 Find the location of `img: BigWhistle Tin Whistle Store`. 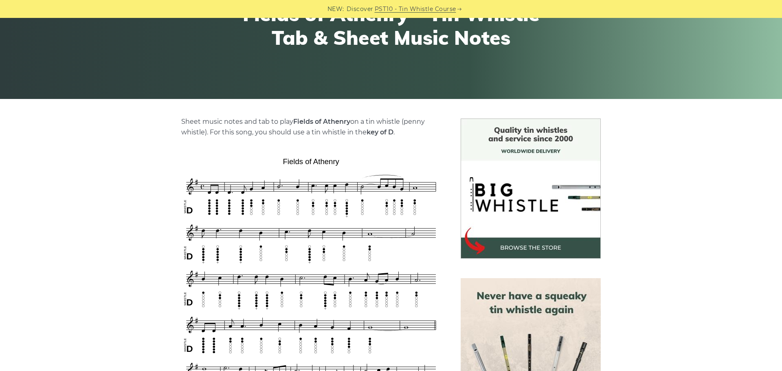

img: BigWhistle Tin Whistle Store is located at coordinates (531, 189).